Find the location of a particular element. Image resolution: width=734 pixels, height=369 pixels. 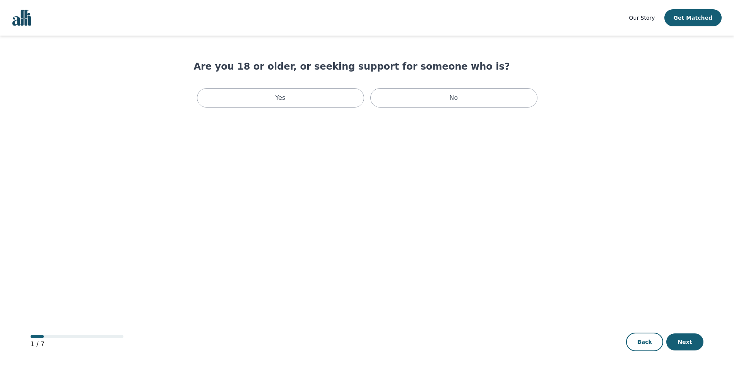

button: Next is located at coordinates (685, 342).